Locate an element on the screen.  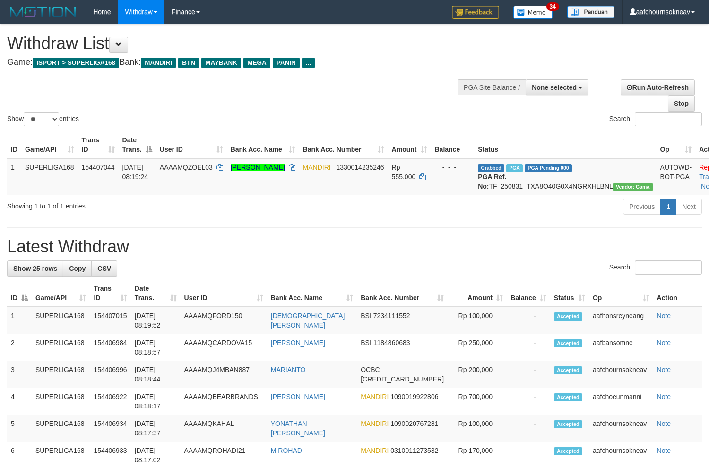
span: Copy 693816522488 to clipboard is located at coordinates (402, 379).